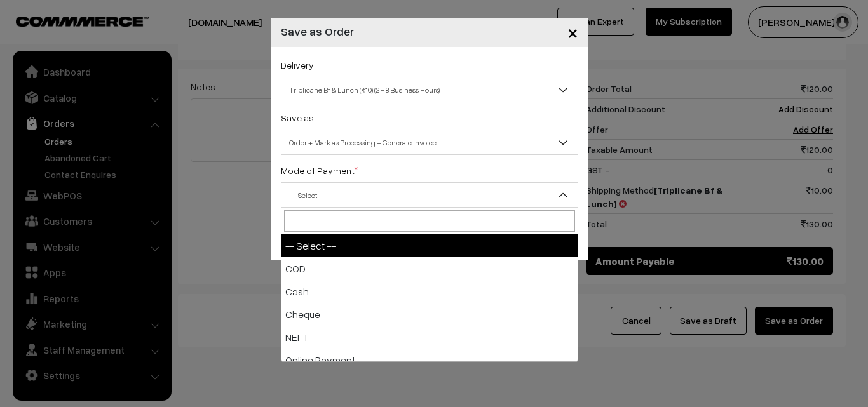 The image size is (868, 407). I want to click on li: Online Payment, so click(429, 360).